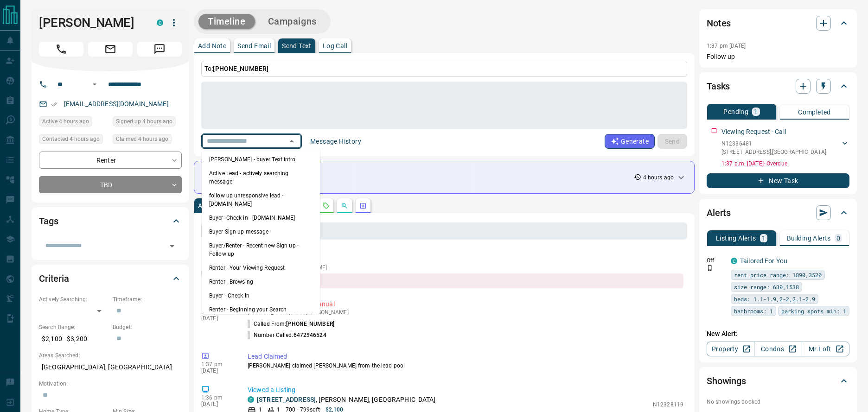 The width and height of the screenshot is (868, 412). I want to click on span: Claimed 4 hours ago, so click(142, 139).